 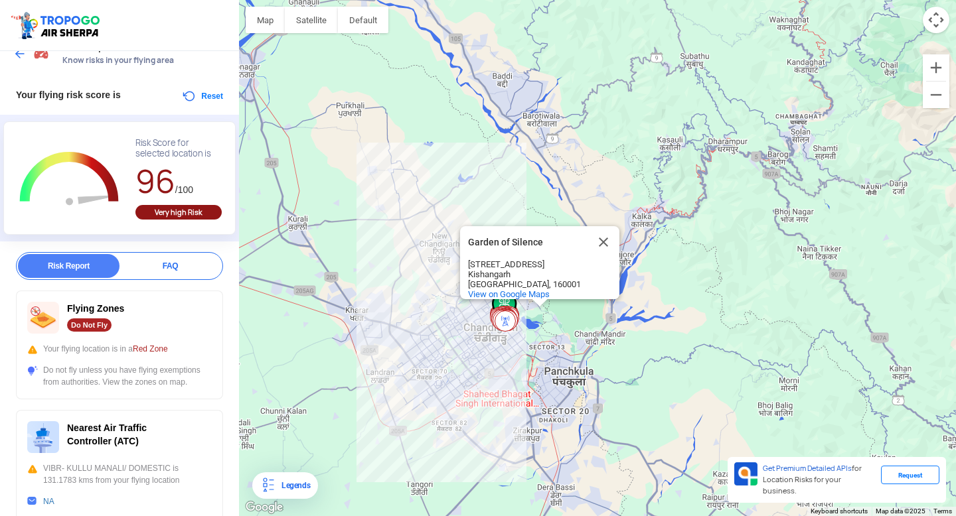 What do you see at coordinates (119, 376) in the screenshot?
I see `div: Do not fly unless you have flying exemptions from authorities. View the zones on map.` at bounding box center [119, 376].